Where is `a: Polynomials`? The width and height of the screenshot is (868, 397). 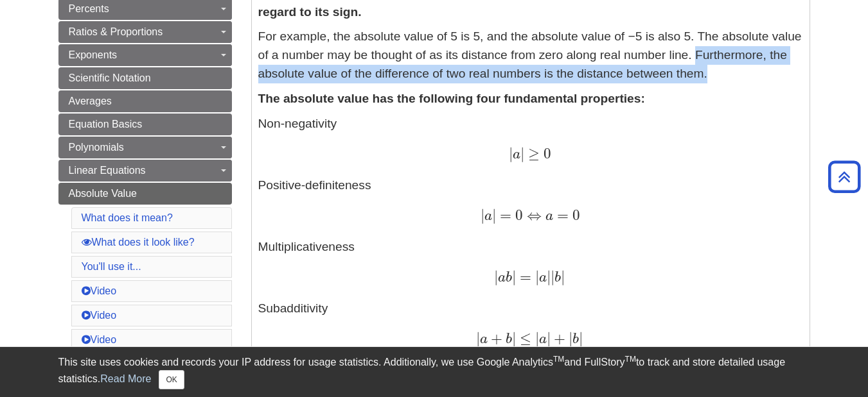
a: Polynomials is located at coordinates (145, 148).